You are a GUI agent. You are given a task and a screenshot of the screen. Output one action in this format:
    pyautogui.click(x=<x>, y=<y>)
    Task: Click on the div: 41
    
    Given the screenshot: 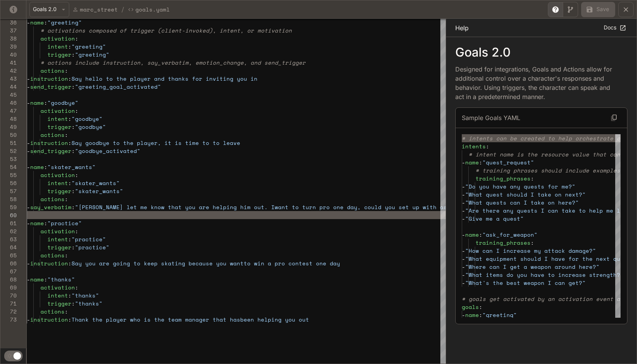 What is the action you would take?
    pyautogui.click(x=8, y=63)
    